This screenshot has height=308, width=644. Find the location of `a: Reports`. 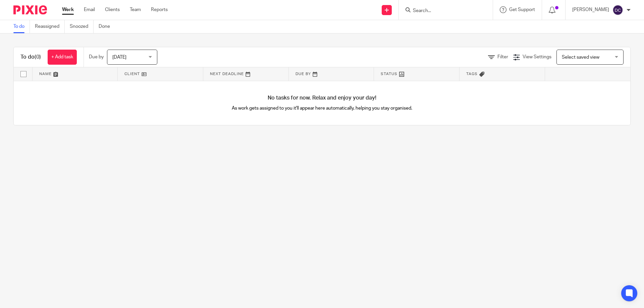

a: Reports is located at coordinates (159, 10).